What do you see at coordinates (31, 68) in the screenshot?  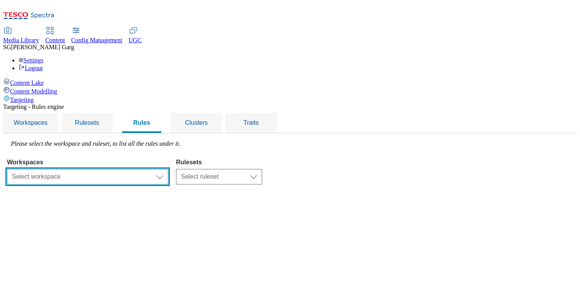 I see `a: Logout` at bounding box center [31, 68].